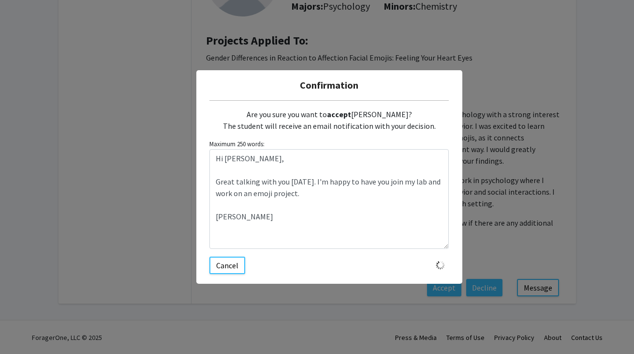 This screenshot has width=634, height=354. What do you see at coordinates (339, 114) in the screenshot?
I see `b: accept` at bounding box center [339, 114].